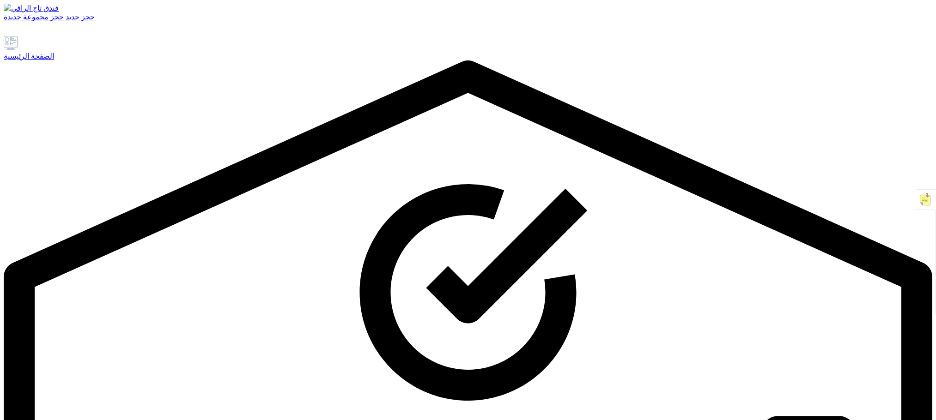 The width and height of the screenshot is (936, 420). I want to click on a: تعليقات الموظفين, so click(36, 31).